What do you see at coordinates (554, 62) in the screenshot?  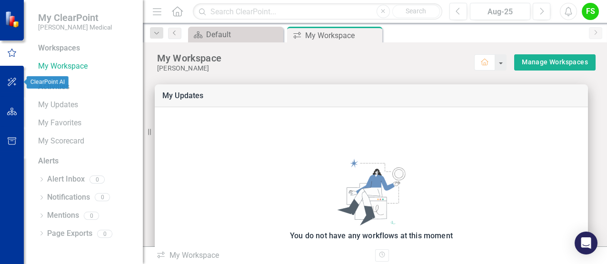 I see `a: Manage Workspaces` at bounding box center [554, 62].